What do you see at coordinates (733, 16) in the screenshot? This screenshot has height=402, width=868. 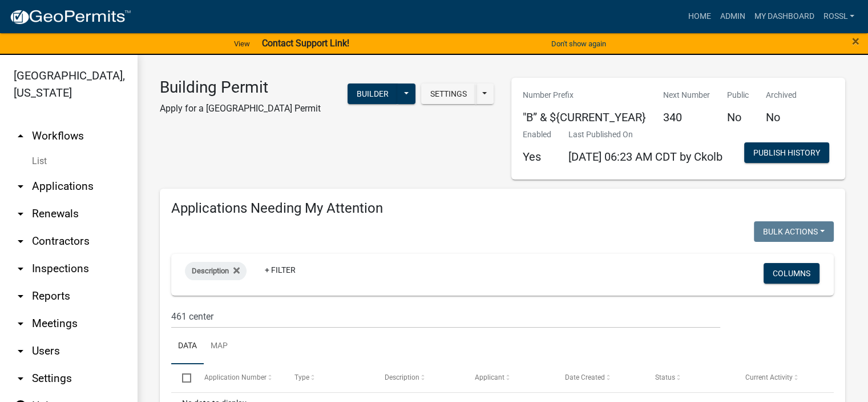 I see `a: Admin` at bounding box center [733, 16].